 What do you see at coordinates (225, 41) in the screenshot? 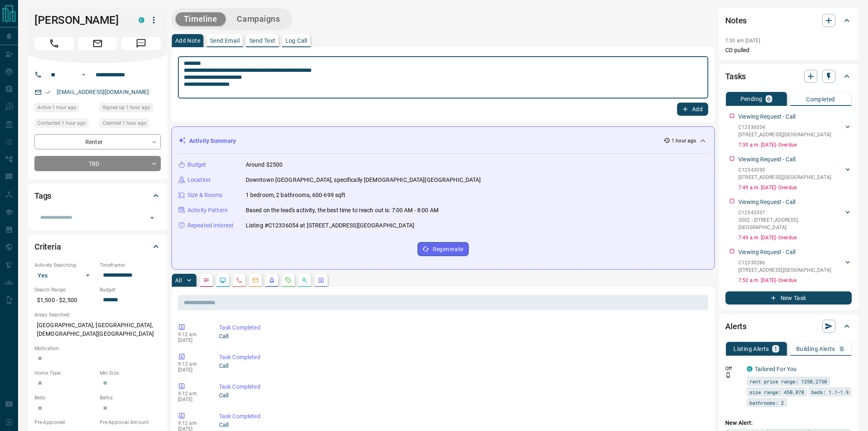
I see `p: Send Email` at bounding box center [225, 41].